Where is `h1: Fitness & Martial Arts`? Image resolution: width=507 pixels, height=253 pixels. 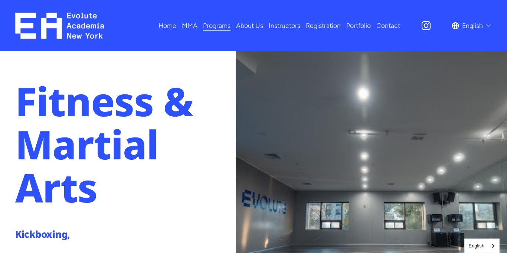 h1: Fitness & Martial Arts is located at coordinates (123, 144).